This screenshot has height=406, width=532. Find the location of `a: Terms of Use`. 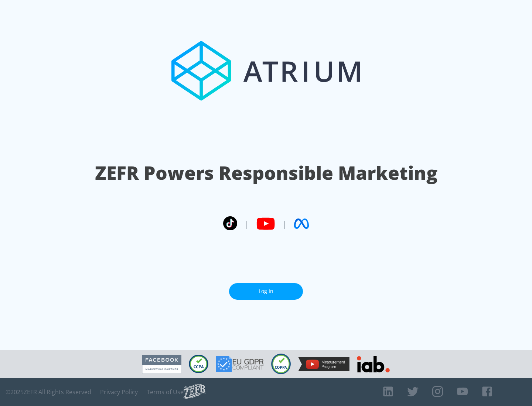

a: Terms of Use is located at coordinates (165, 392).